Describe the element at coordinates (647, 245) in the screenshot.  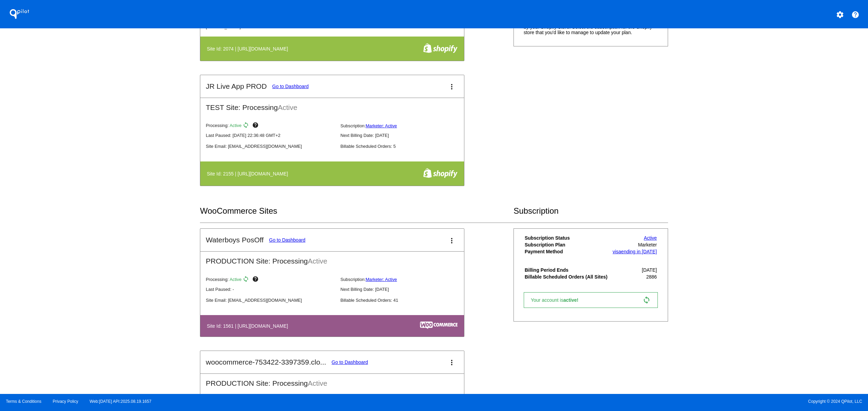
I see `span: Marketer` at that location.